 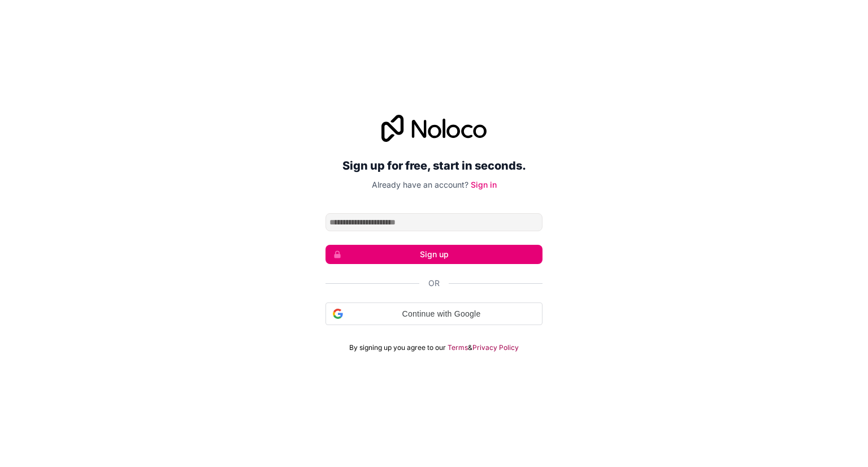 What do you see at coordinates (484, 184) in the screenshot?
I see `a: Sign in` at bounding box center [484, 184].